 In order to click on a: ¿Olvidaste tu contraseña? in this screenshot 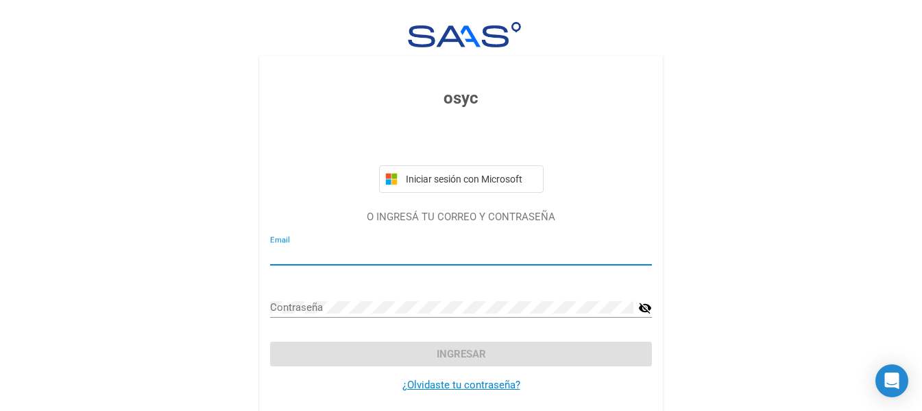, I will do `click(461, 385)`.